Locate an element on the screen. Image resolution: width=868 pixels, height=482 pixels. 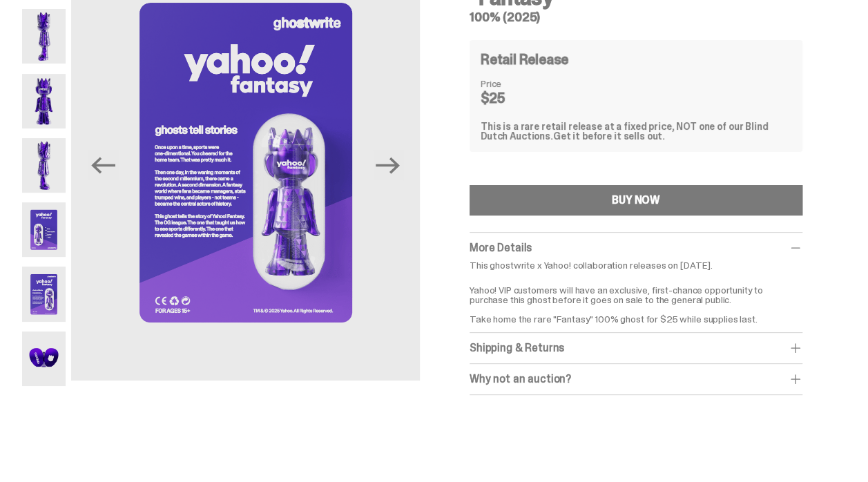
h5: 100% (2025) is located at coordinates (636, 17).